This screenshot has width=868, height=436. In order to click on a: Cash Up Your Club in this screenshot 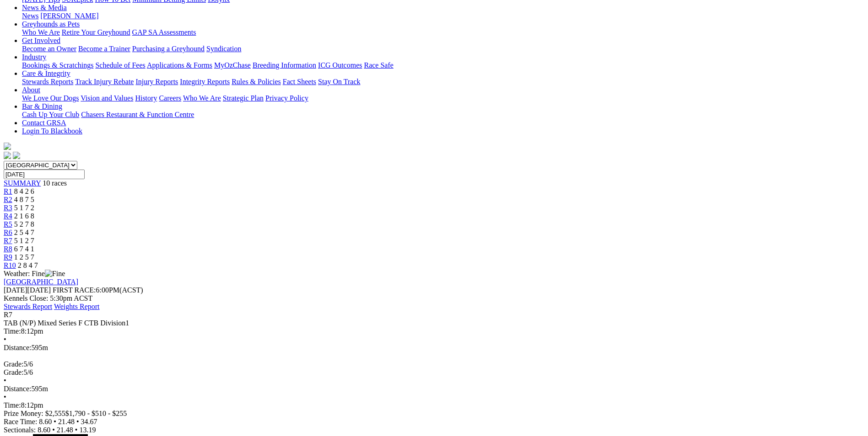, I will do `click(50, 114)`.